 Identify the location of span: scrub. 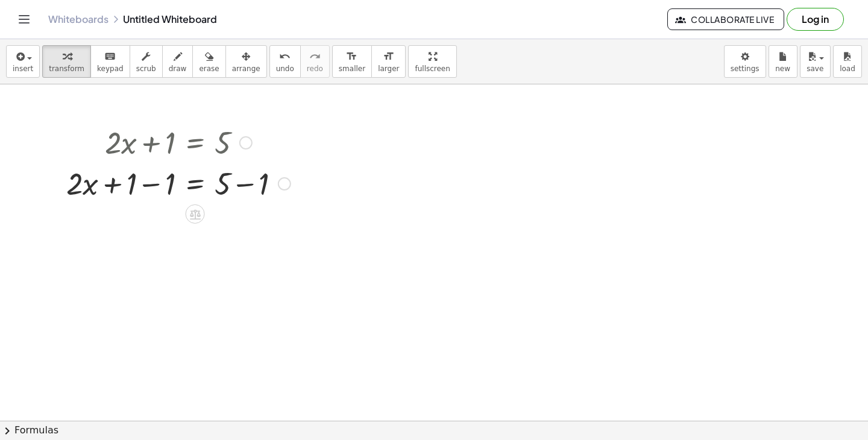
(146, 69).